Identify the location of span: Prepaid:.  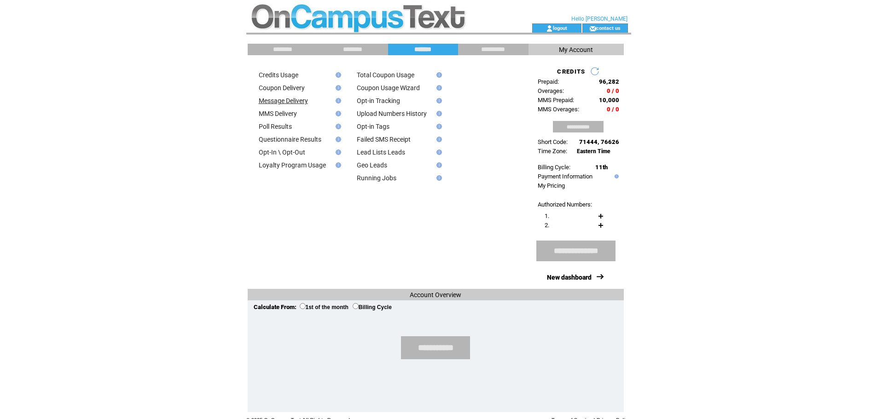
(548, 81).